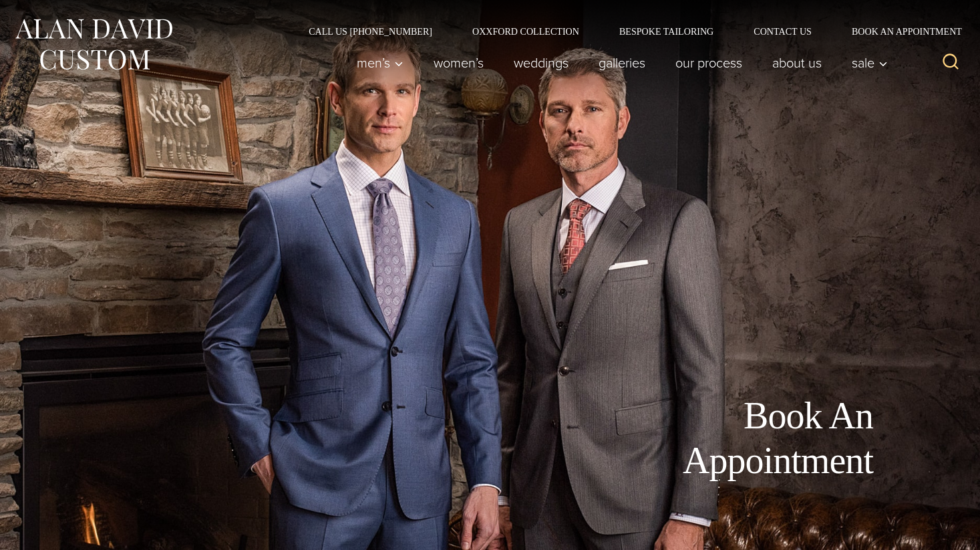 This screenshot has height=550, width=980. What do you see at coordinates (526, 31) in the screenshot?
I see `a: Oxxford Collection` at bounding box center [526, 31].